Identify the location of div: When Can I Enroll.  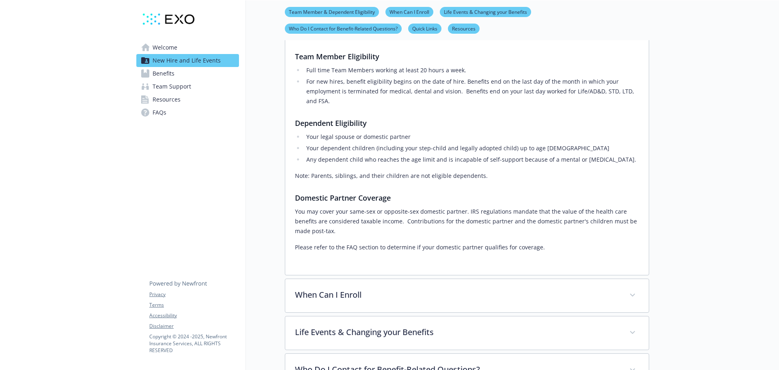
(467, 295).